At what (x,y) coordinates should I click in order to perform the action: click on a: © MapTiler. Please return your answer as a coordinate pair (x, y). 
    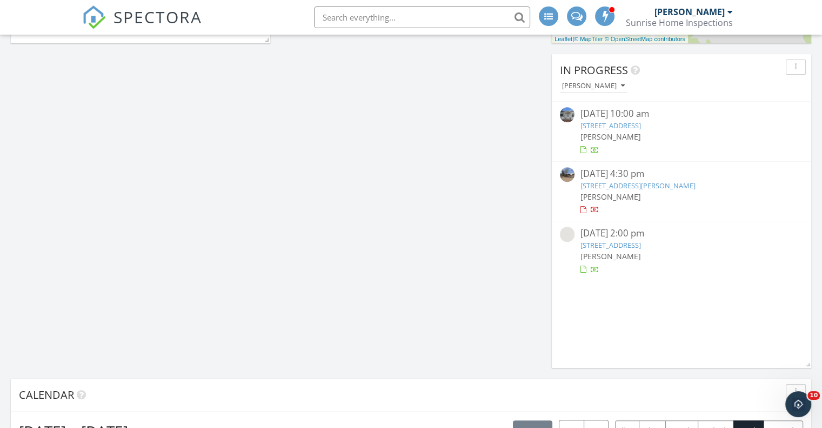
    Looking at the image, I should click on (589, 39).